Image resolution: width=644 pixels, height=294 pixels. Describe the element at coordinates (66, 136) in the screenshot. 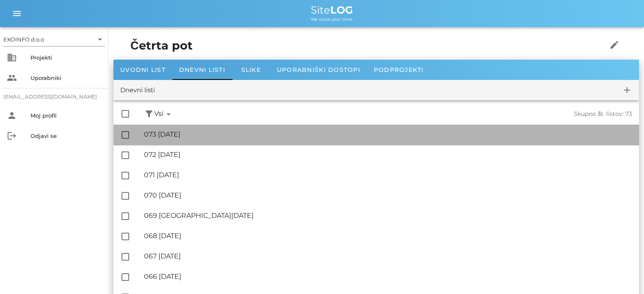

I see `div: Odjavi se` at that location.